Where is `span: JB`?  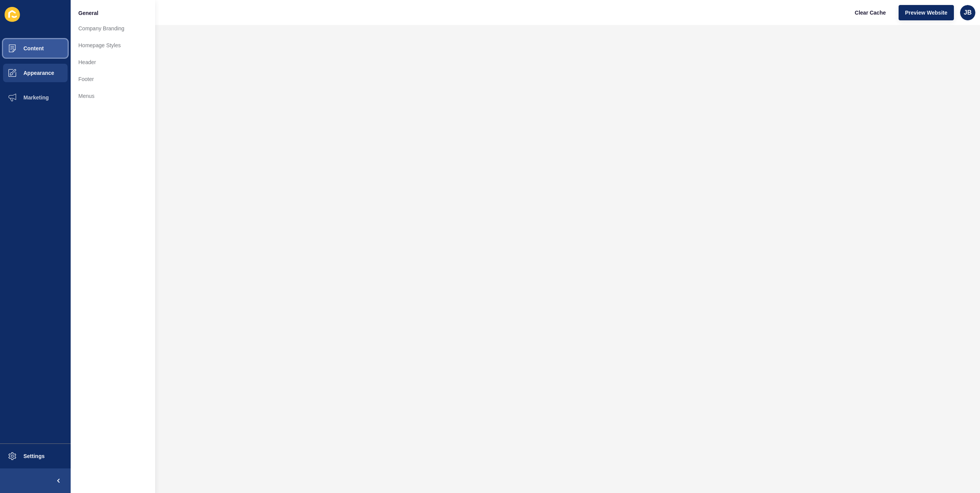 span: JB is located at coordinates (968, 13).